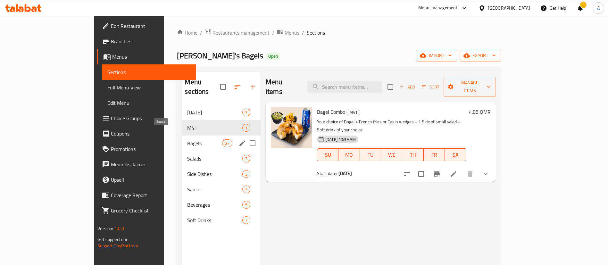 The height and width of the screenshot is (265, 608). What do you see at coordinates (328, 155) in the screenshot?
I see `button: SU` at bounding box center [328, 155].